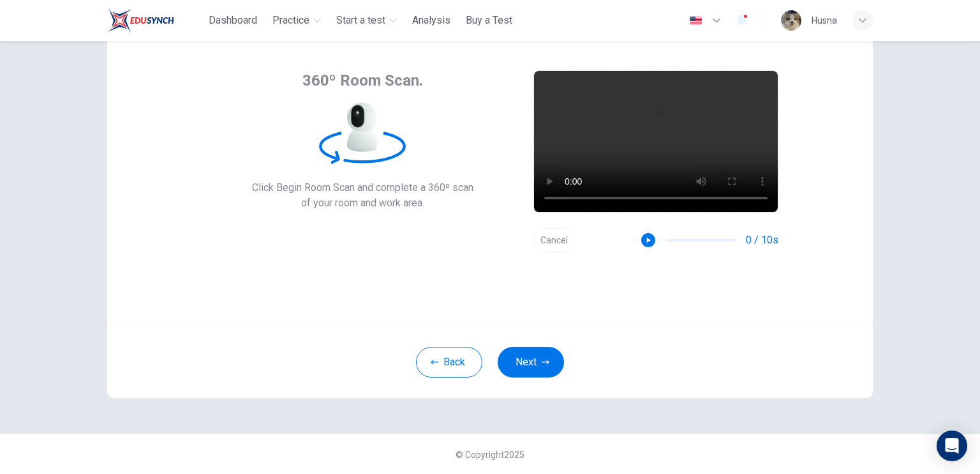 This screenshot has height=474, width=980. I want to click on button: Cancel, so click(554, 240).